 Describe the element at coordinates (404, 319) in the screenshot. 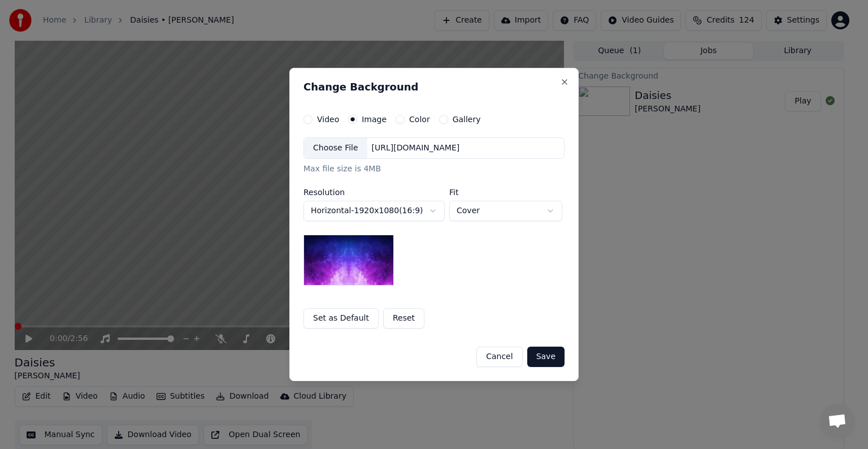

I see `button: Reset` at that location.